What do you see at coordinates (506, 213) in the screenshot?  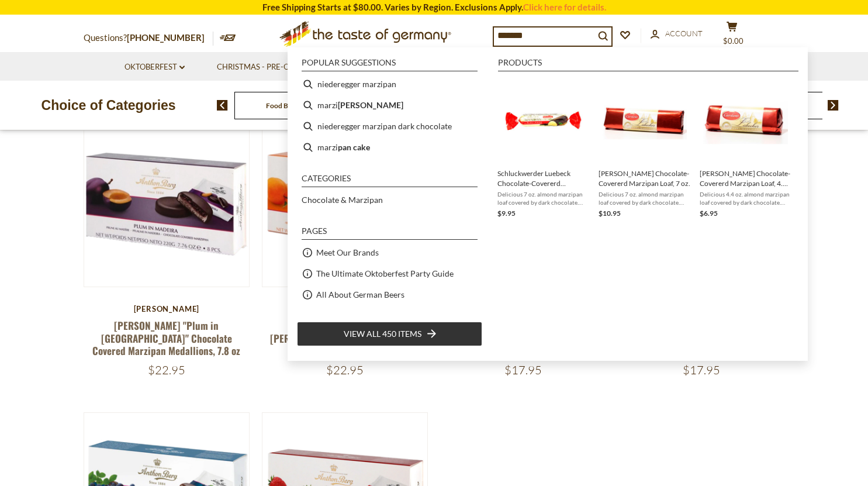 I see `span: $9.95` at bounding box center [506, 213].